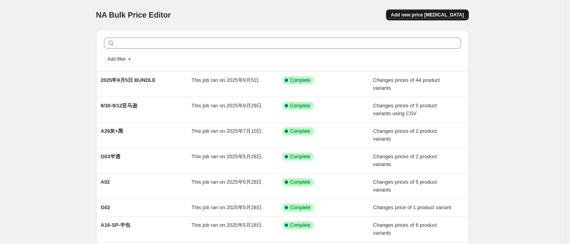 This screenshot has height=244, width=570. What do you see at coordinates (111, 156) in the screenshot?
I see `span: G03半透` at bounding box center [111, 156].